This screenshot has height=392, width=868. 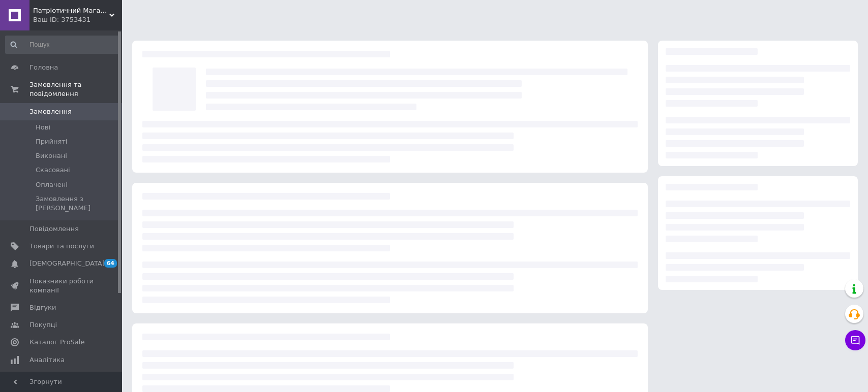 What do you see at coordinates (42, 128) in the screenshot?
I see `span: Нові` at bounding box center [42, 128].